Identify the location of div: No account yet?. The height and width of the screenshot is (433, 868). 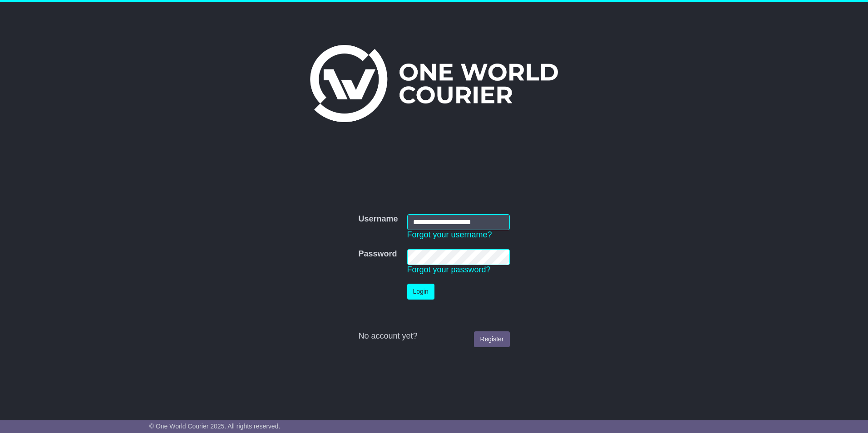
(434, 336).